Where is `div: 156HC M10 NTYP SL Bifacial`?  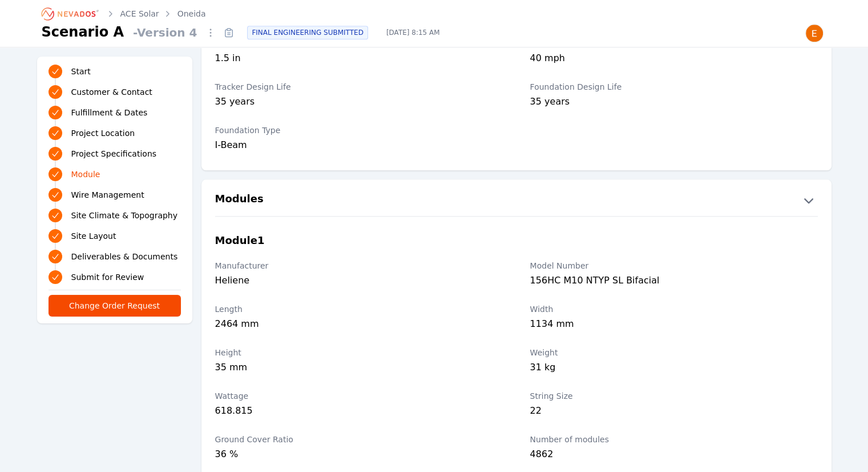
div: 156HC M10 NTYP SL Bifacial is located at coordinates (674, 282).